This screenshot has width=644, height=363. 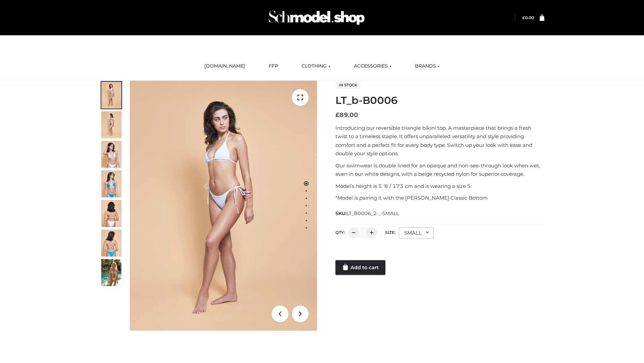 What do you see at coordinates (528, 17) in the screenshot?
I see `a: £0.00` at bounding box center [528, 17].